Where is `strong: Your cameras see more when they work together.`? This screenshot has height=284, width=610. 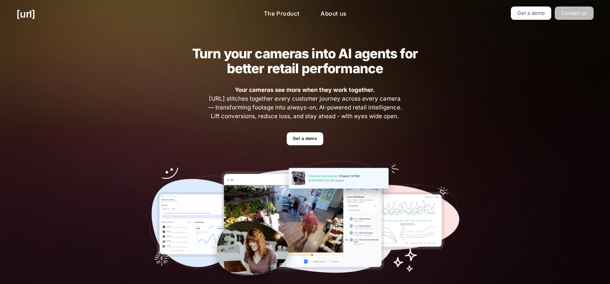
strong: Your cameras see more when they work together. is located at coordinates (305, 90).